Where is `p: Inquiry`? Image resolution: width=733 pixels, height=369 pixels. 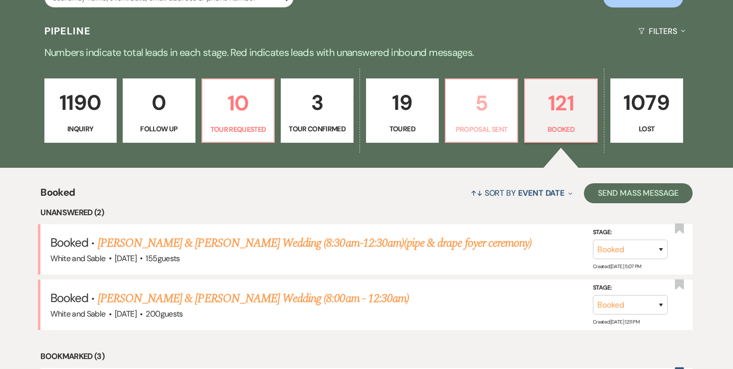 p: Inquiry is located at coordinates (81, 129).